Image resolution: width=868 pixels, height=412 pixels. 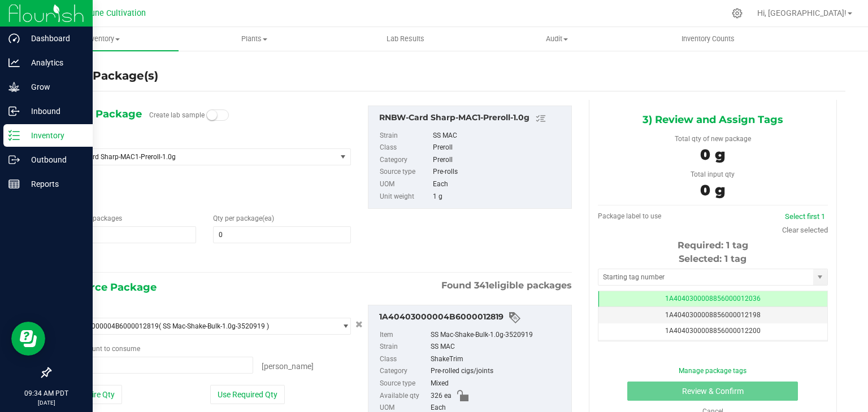 What do you see at coordinates (177, 115) in the screenshot?
I see `label: Create lab sample` at bounding box center [177, 115].